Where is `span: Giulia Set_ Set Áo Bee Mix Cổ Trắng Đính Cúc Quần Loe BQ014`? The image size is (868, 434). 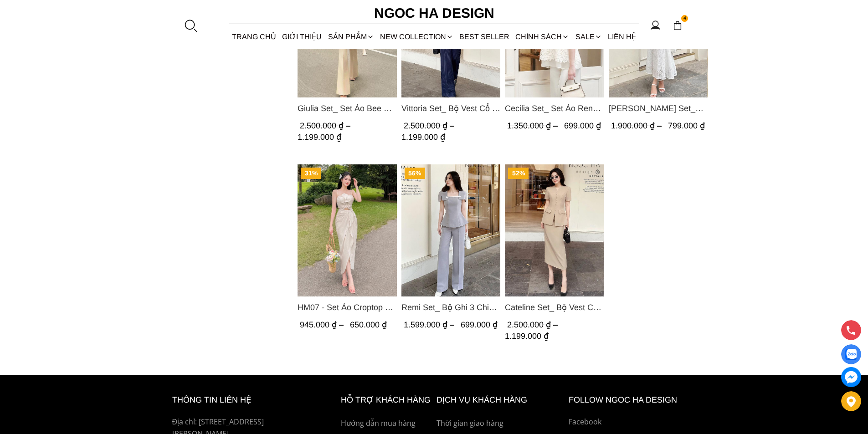 span: Giulia Set_ Set Áo Bee Mix Cổ Trắng Đính Cúc Quần Loe BQ014 is located at coordinates (347, 108).